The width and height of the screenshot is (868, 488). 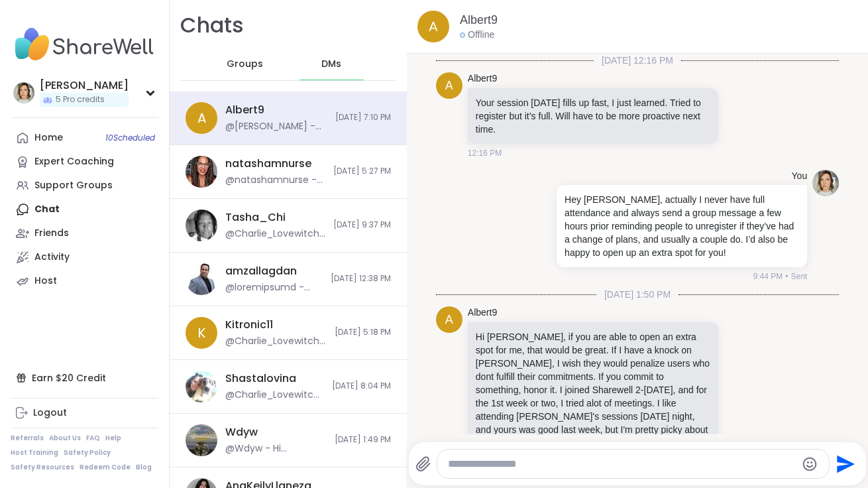 I want to click on img: https://sharewell-space-live.sfo3.digitaloceanspaces.com/user-generated/4f71d88c-b5a3-4d30-8cfd-2..., so click(x=201, y=279).